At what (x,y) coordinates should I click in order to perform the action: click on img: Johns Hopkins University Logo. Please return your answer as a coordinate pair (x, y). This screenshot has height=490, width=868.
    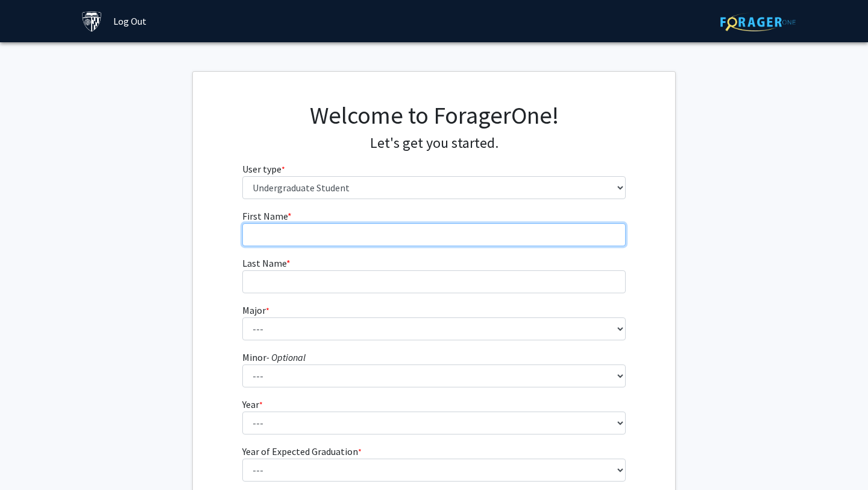
    Looking at the image, I should click on (92, 21).